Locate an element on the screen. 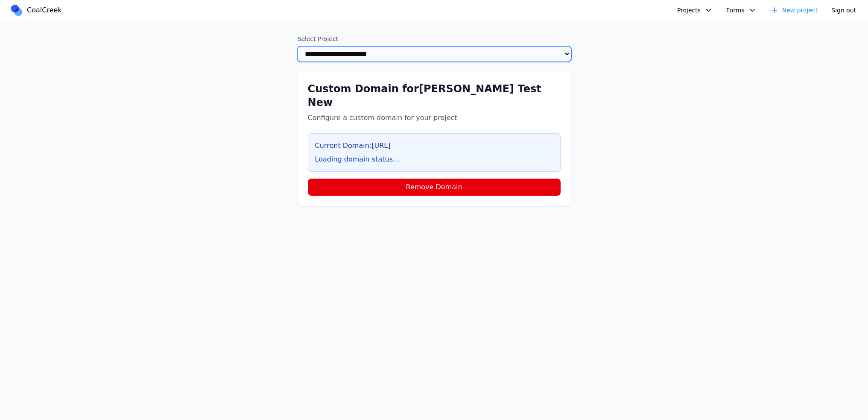  label: Select Project is located at coordinates (434, 39).